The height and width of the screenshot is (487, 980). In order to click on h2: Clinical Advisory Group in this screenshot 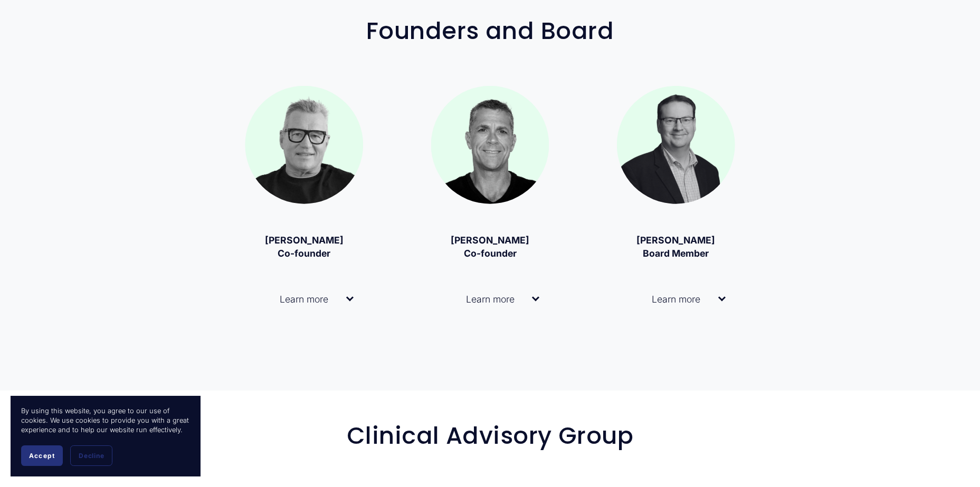, I will do `click(490, 436)`.